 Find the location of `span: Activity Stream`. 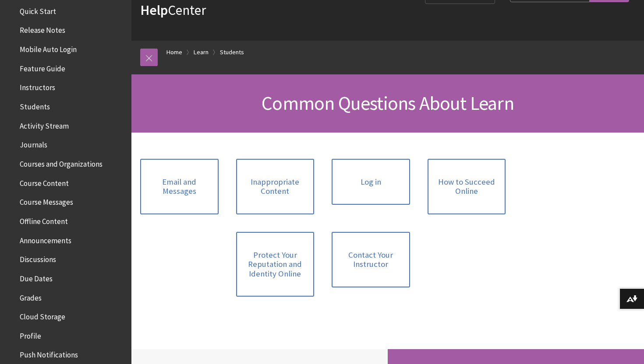

span: Activity Stream is located at coordinates (45, 125).